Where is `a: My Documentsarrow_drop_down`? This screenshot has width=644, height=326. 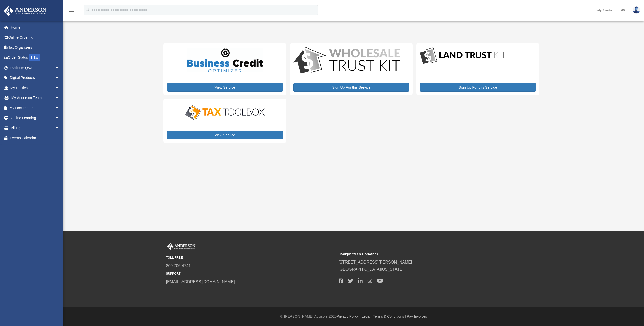
a: My Documentsarrow_drop_down is located at coordinates (35, 108).